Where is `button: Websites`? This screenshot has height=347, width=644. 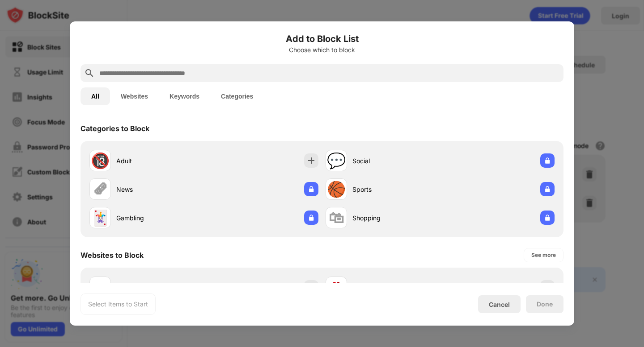 button: Websites is located at coordinates (134, 96).